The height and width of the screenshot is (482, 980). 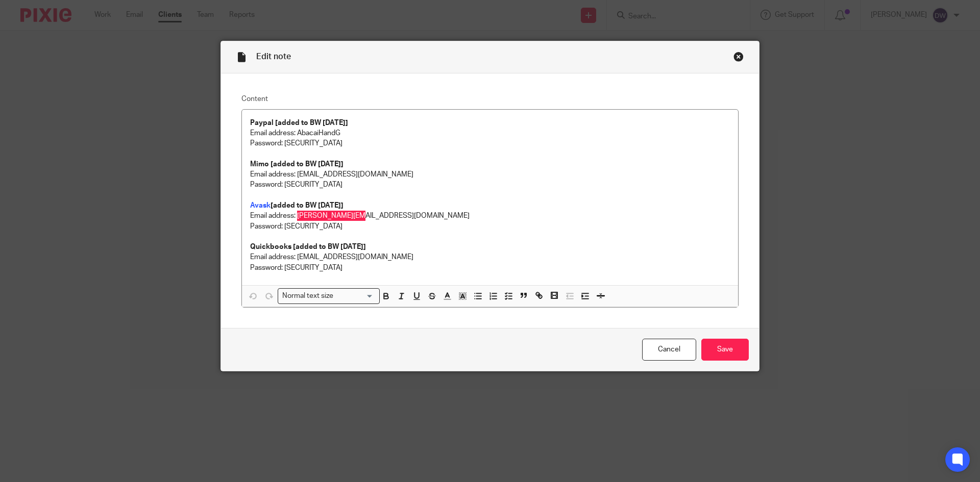 What do you see at coordinates (260, 206) in the screenshot?
I see `strong: Avask` at bounding box center [260, 206].